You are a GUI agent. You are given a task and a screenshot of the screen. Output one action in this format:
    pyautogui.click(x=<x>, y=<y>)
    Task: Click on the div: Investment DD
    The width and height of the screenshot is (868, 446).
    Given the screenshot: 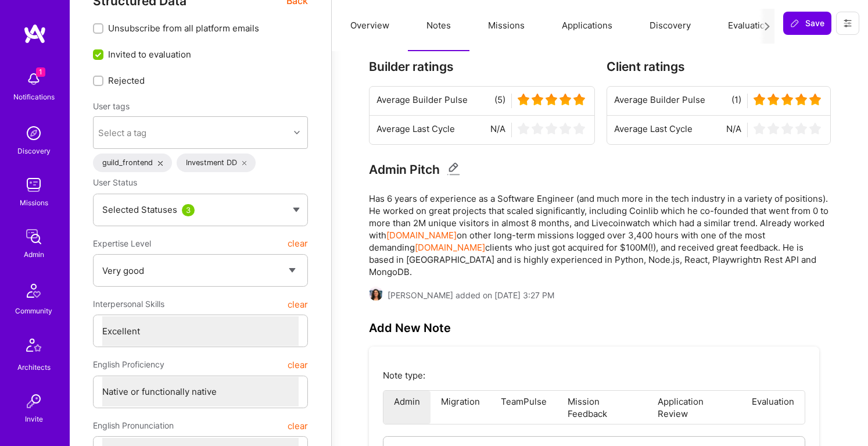 What is the action you would take?
    pyautogui.click(x=216, y=163)
    